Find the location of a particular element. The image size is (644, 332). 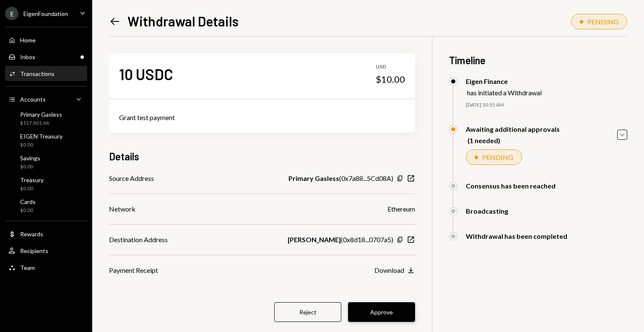

div: Rewards is located at coordinates (31, 234).